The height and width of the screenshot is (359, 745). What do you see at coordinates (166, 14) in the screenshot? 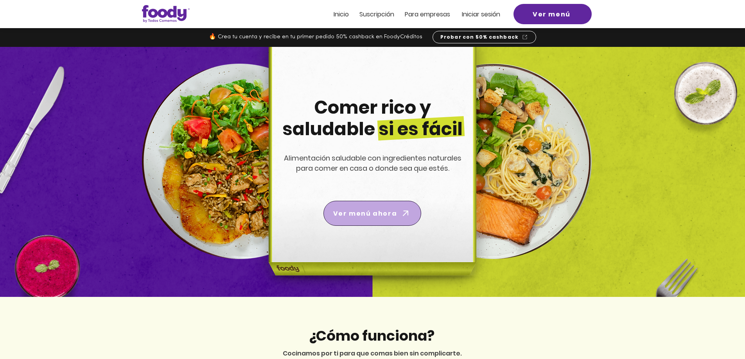
I see `img: Logo_Foody V2.0.0 (3).png` at bounding box center [166, 14].